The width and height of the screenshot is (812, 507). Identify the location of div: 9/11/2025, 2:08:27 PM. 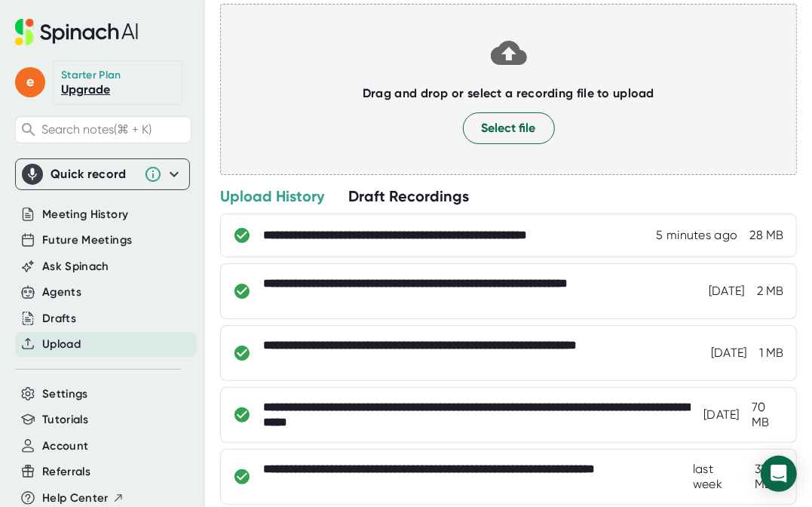
(730, 353).